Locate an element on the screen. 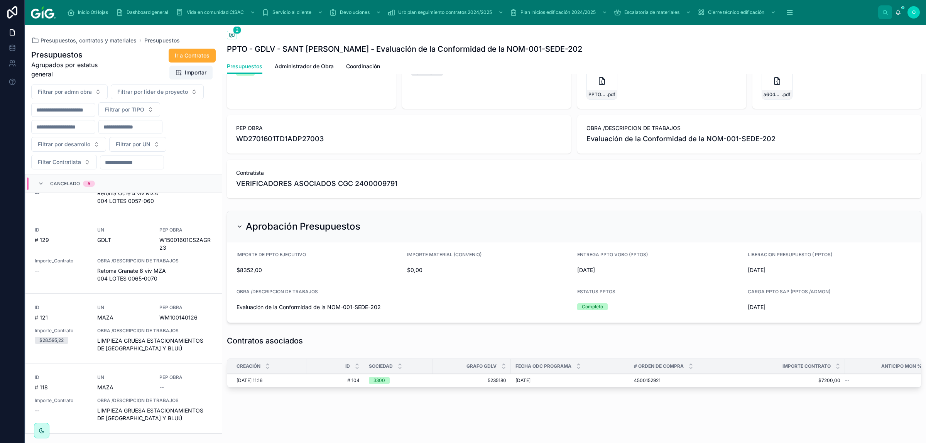 The image size is (926, 443). span: GDLT is located at coordinates (104, 240).